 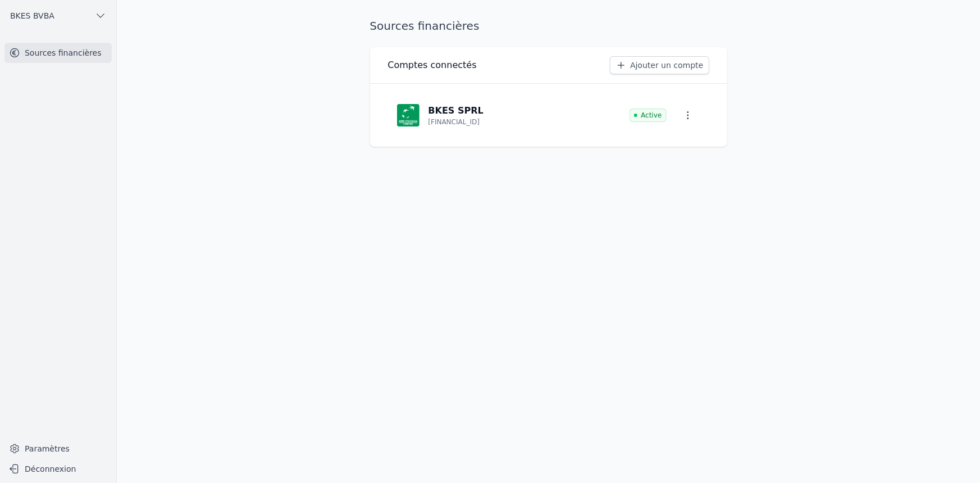 I want to click on a: Sources financières, so click(x=58, y=53).